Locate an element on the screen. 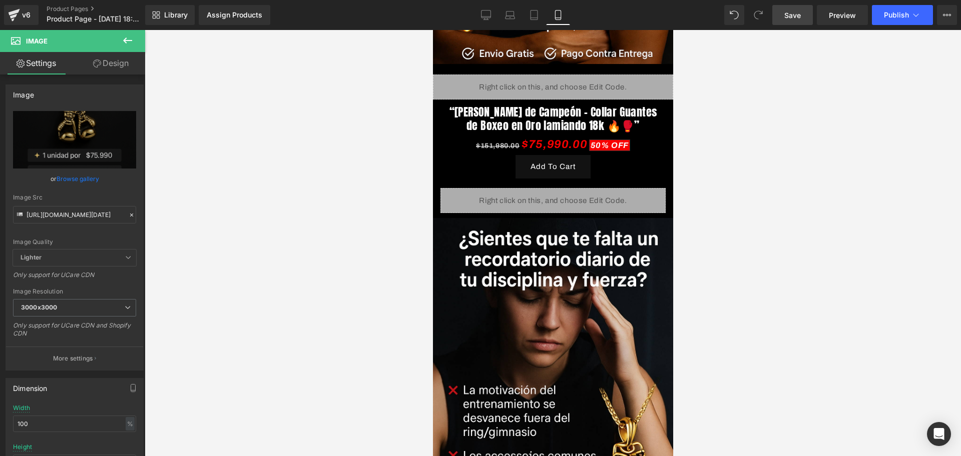 The width and height of the screenshot is (961, 456). a: Preview is located at coordinates (842, 15).